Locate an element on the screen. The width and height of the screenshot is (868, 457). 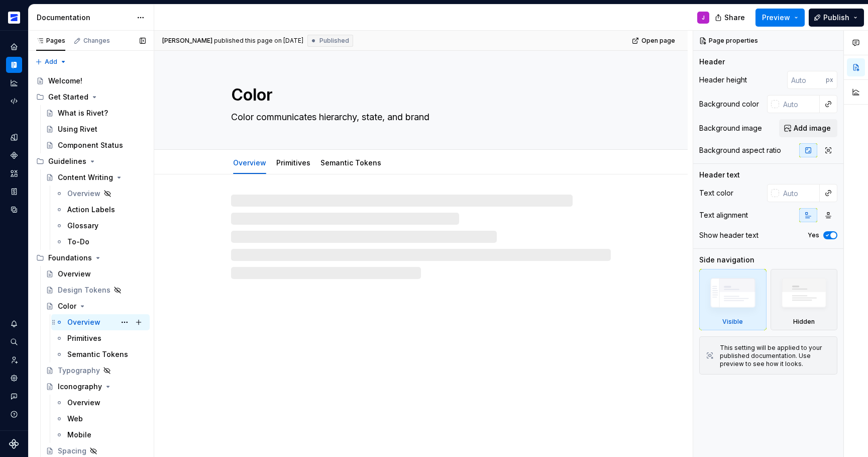
a: Design tokens is located at coordinates (14, 137).